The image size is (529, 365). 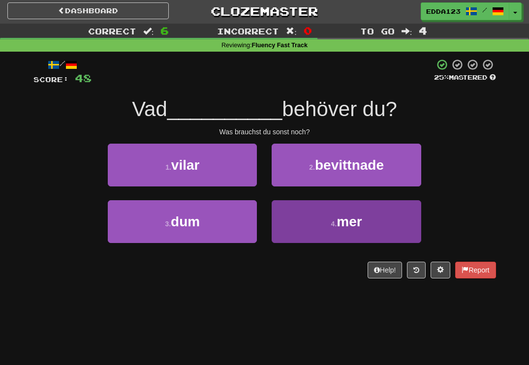 I want to click on span: mer, so click(x=349, y=222).